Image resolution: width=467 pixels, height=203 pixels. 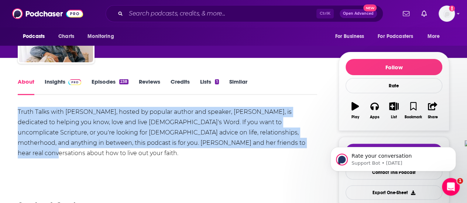 What do you see at coordinates (217, 82) in the screenshot?
I see `div: 1` at bounding box center [217, 82].